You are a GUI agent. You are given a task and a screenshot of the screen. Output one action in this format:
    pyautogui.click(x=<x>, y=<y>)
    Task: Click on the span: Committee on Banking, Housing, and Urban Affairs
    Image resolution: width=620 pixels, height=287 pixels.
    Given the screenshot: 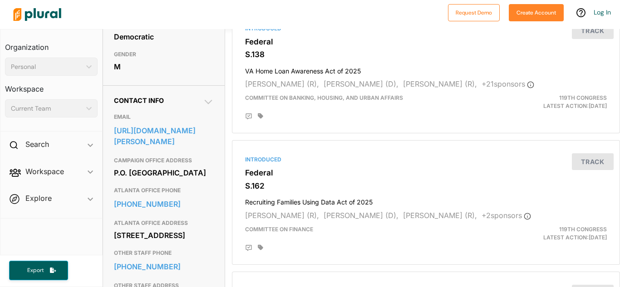 What is the action you would take?
    pyautogui.click(x=324, y=98)
    